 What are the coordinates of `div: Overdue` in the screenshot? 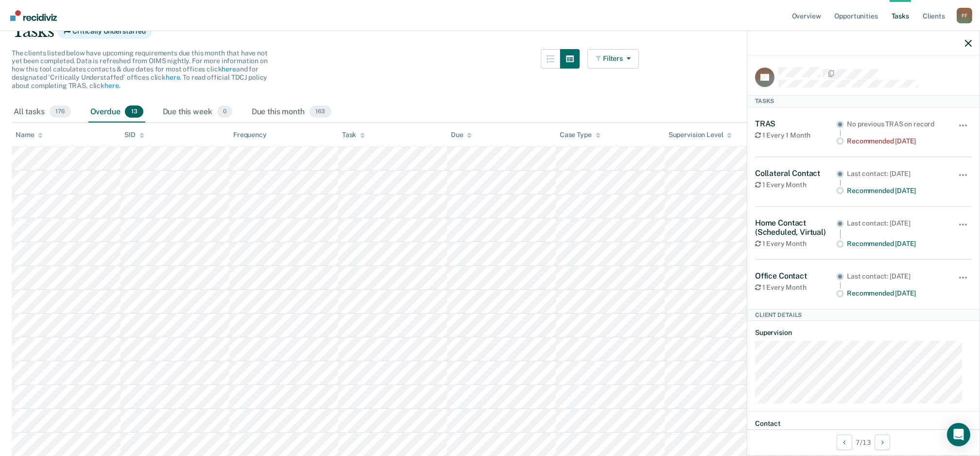 It's located at (117, 113).